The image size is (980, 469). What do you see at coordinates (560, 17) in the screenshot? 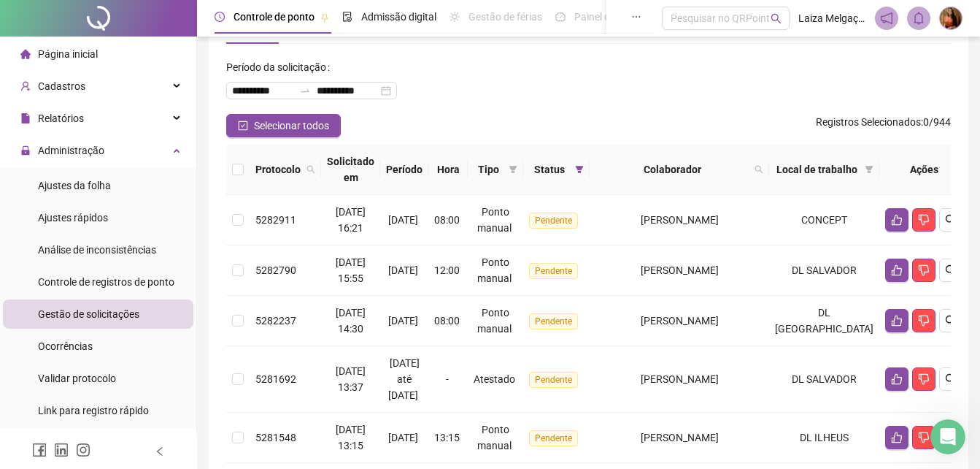
I see `span: dashboard` at bounding box center [560, 17].